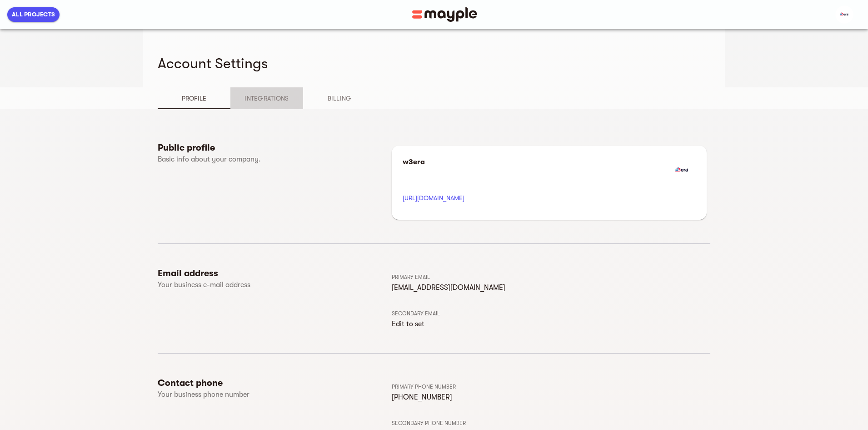 Image resolution: width=868 pixels, height=430 pixels. What do you see at coordinates (273, 383) in the screenshot?
I see `h6: Contact phone` at bounding box center [273, 383].